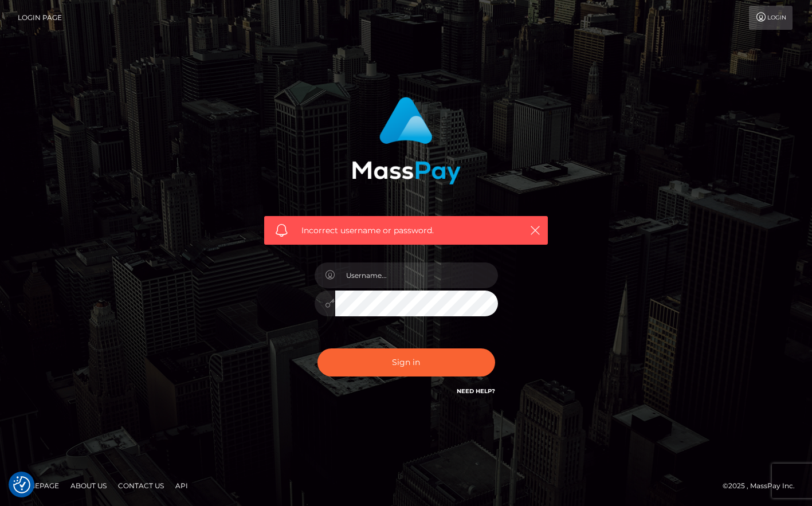 This screenshot has height=506, width=812. Describe the element at coordinates (39, 18) in the screenshot. I see `a: Login Page` at that location.